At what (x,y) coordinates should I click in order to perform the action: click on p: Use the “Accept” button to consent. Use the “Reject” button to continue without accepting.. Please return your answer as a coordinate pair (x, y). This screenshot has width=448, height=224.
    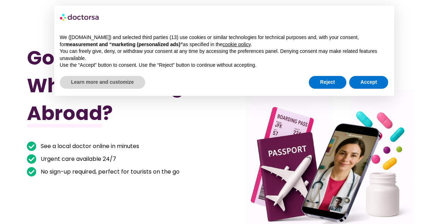
    Looking at the image, I should click on (224, 65).